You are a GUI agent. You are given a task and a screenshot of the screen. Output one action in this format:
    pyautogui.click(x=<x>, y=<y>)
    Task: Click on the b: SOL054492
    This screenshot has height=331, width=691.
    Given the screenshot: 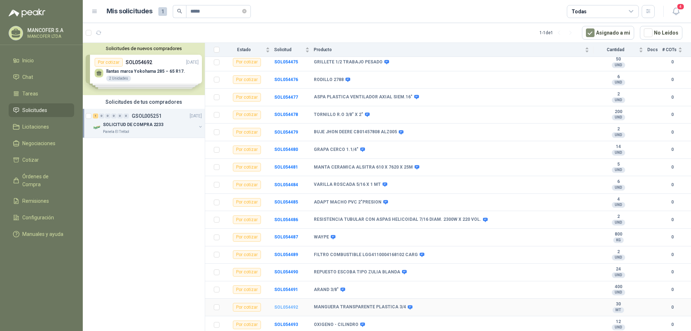 What is the action you would take?
    pyautogui.click(x=286, y=307)
    